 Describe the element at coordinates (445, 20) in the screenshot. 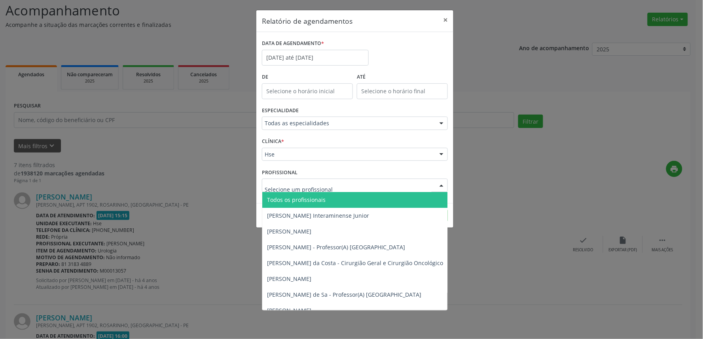

I see `button: Close` at that location.